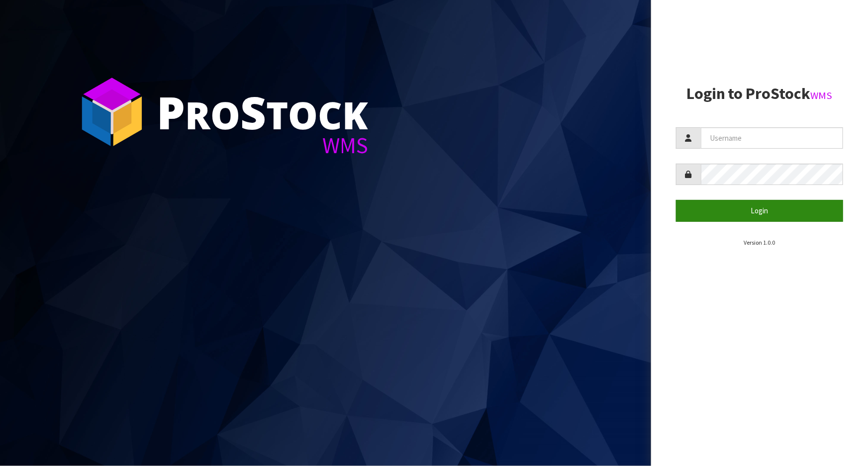 The image size is (868, 466). What do you see at coordinates (262, 146) in the screenshot?
I see `div: WMS` at bounding box center [262, 146].